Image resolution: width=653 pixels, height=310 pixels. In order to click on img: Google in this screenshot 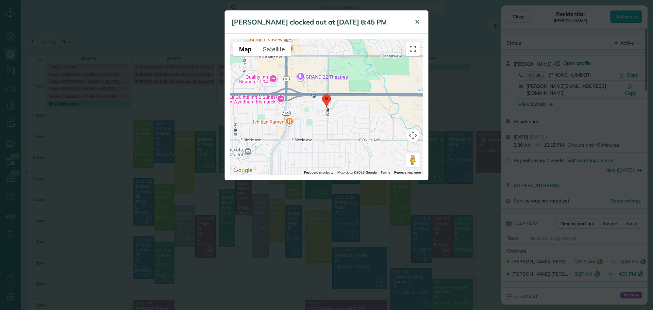, I will do `click(243, 170)`.